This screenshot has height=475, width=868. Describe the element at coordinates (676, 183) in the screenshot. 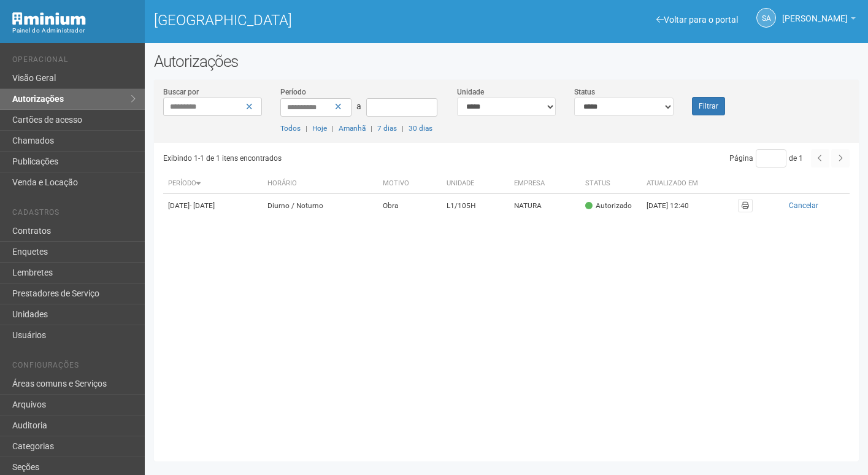

I see `th: Atualizado em` at that location.